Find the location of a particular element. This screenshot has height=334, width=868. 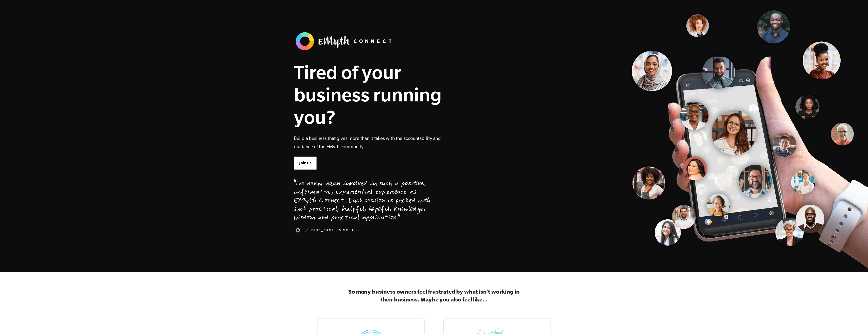

h3: So many business owners feel frustrated by what isn’t working in their business. Maybe you also f... is located at coordinates (434, 295).